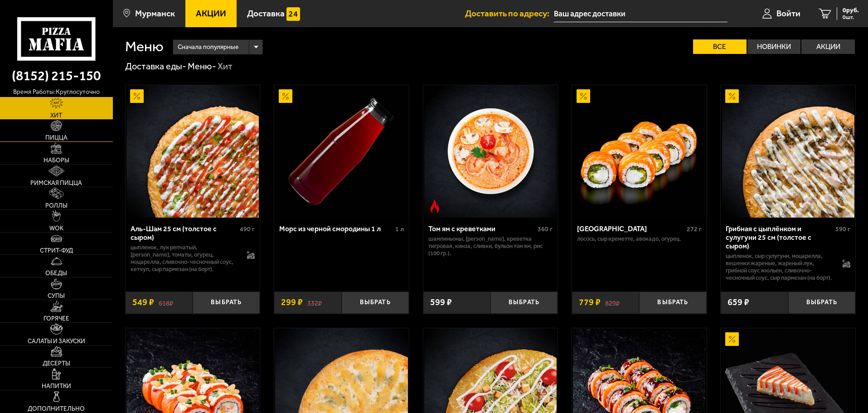 This screenshot has width=868, height=413. Describe the element at coordinates (292, 302) in the screenshot. I see `span: 299 ₽` at that location.